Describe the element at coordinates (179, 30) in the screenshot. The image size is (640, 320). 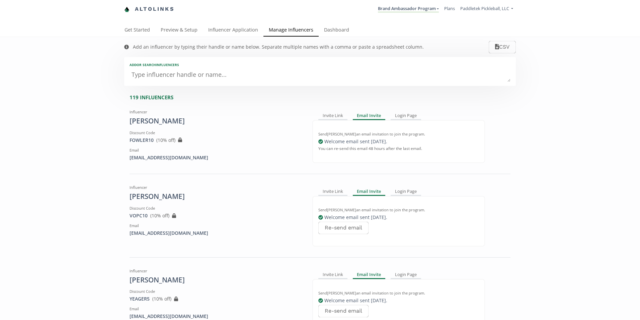
I see `a: Preview & Setup` at that location.